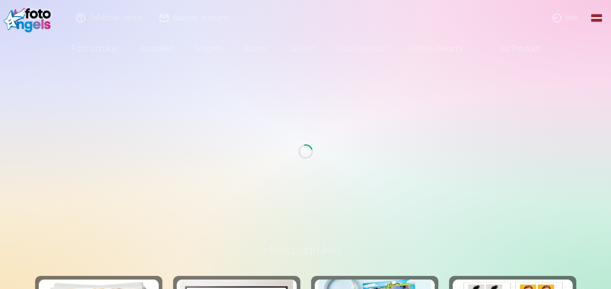 Image resolution: width=611 pixels, height=289 pixels. I want to click on a: Foto kalendāri, so click(362, 49).